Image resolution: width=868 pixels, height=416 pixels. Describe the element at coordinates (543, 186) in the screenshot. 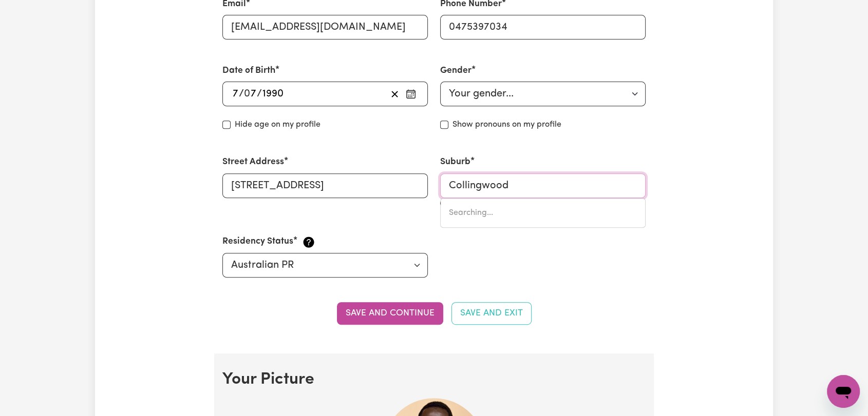

I see `input: e.g. North Bondi, New South Wales` at that location.